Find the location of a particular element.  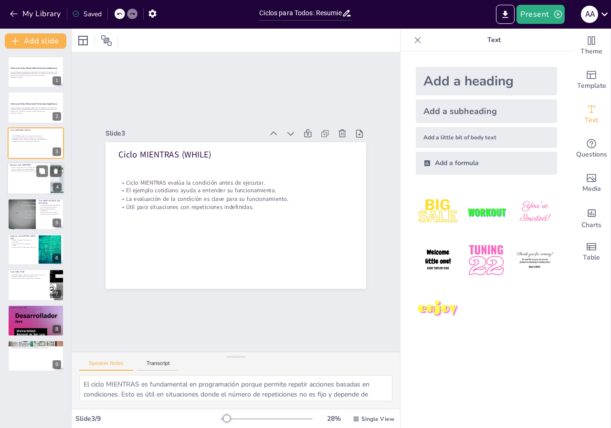

span: Single View is located at coordinates (377, 419).